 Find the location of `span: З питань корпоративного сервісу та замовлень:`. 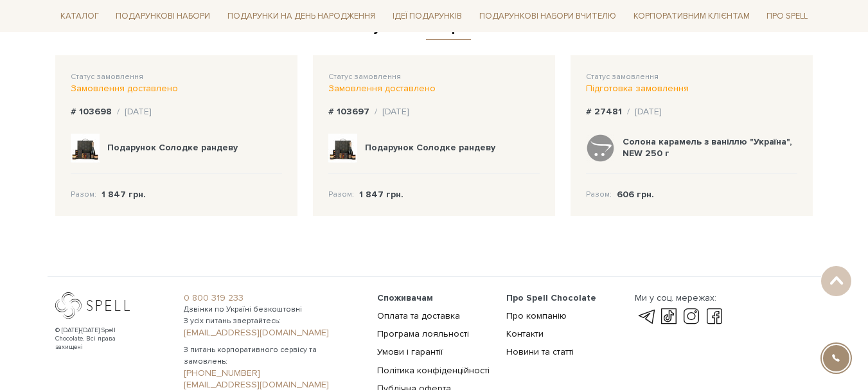

span: З питань корпоративного сервісу та замовлень: is located at coordinates (272, 355).